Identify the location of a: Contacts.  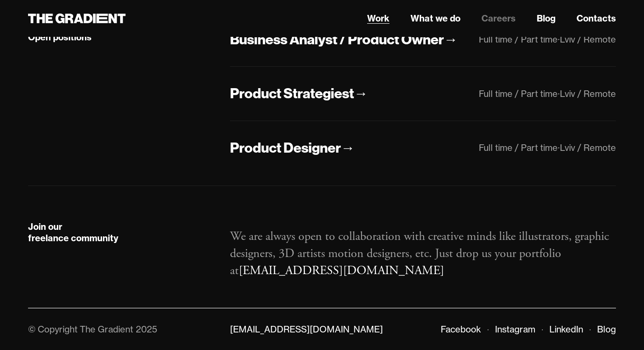
(597, 18).